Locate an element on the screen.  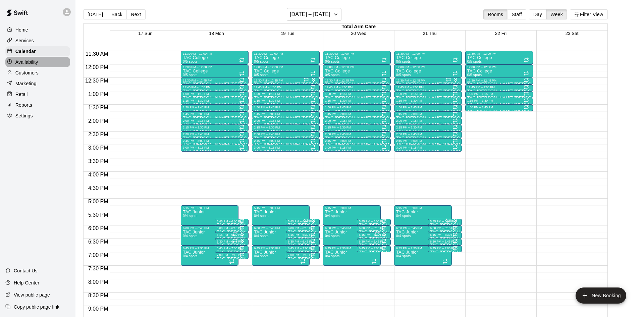
div: 12:30 PM – 12:45 PM: TAC Tom/Mike is located at coordinates (428, 81).